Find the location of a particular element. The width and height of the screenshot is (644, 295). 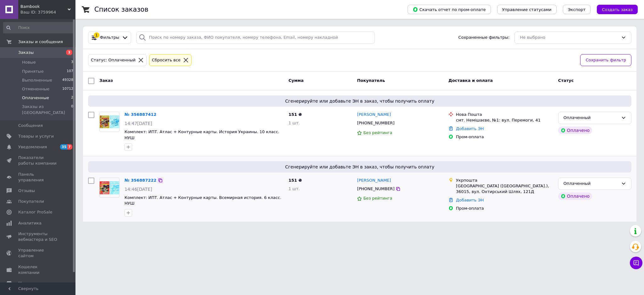

div: Сбросить все is located at coordinates (166, 60).